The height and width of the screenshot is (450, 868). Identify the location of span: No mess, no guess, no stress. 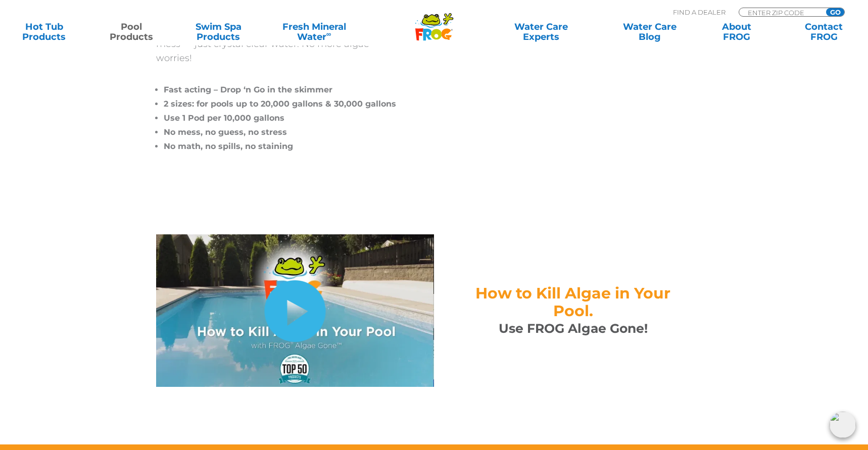
(226, 132).